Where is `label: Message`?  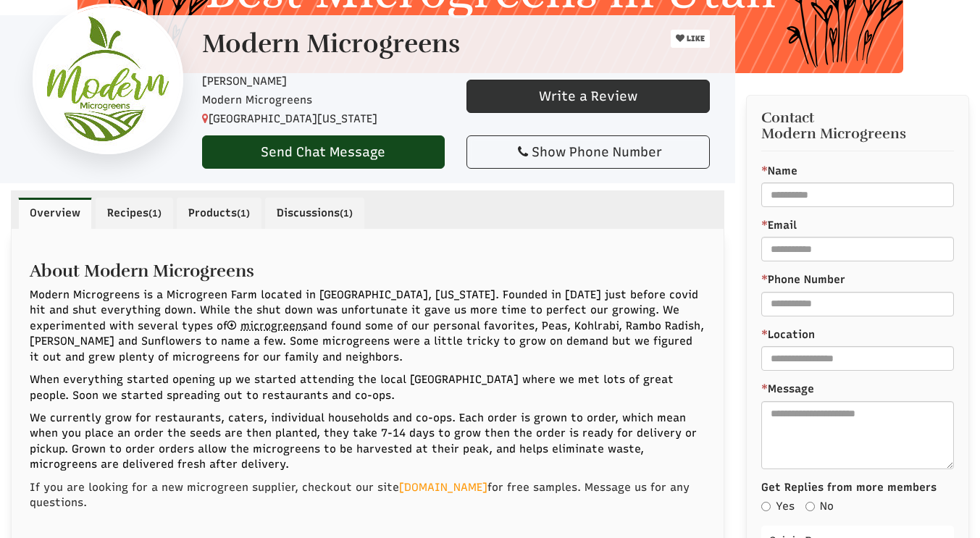 label: Message is located at coordinates (857, 389).